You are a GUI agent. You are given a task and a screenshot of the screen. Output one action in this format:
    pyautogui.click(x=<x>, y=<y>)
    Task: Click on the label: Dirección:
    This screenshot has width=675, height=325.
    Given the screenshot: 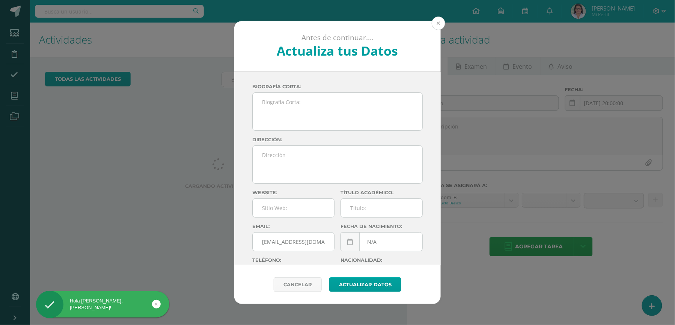 What is the action you would take?
    pyautogui.click(x=338, y=139)
    